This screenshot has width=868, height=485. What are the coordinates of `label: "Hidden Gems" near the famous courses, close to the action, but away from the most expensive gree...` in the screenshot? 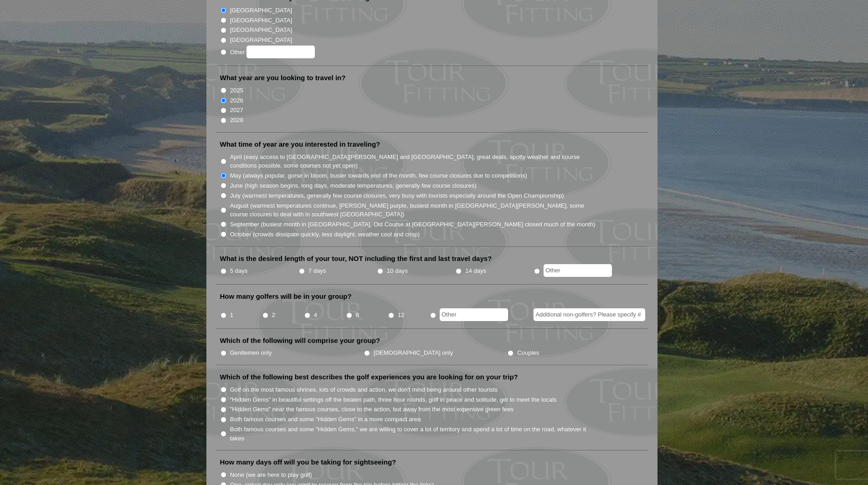 It's located at (372, 410).